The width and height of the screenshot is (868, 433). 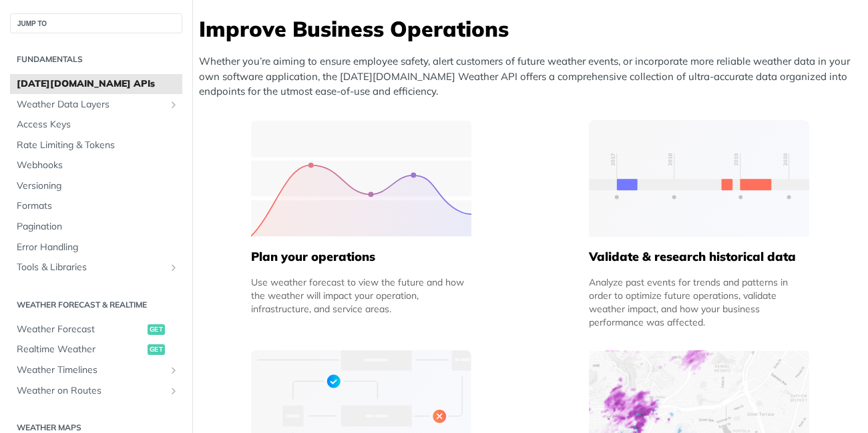 I want to click on span: Tools & Libraries, so click(x=90, y=268).